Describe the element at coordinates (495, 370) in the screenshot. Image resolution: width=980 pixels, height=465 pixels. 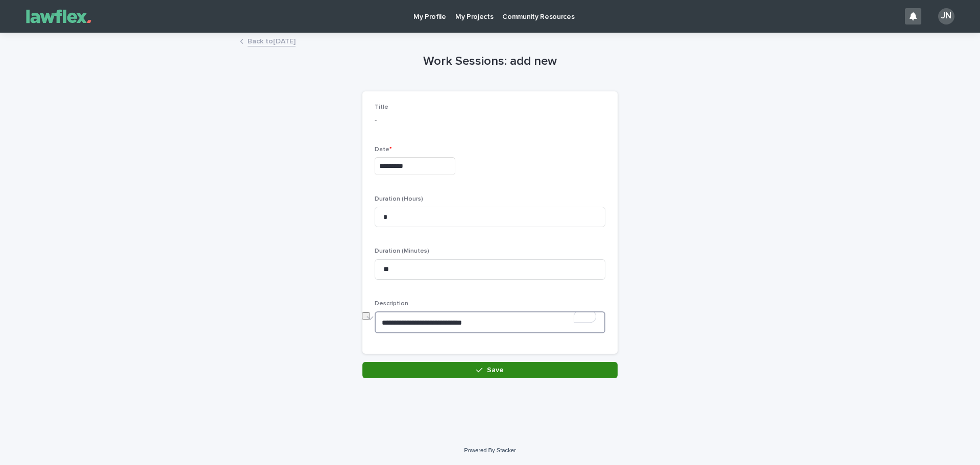
I see `span: Save` at that location.